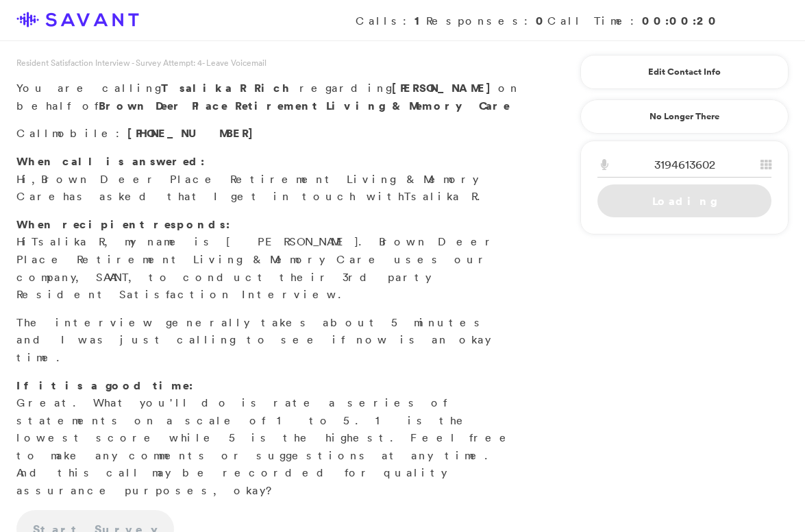 Image resolution: width=805 pixels, height=532 pixels. I want to click on strong: If it is a good time:, so click(105, 385).